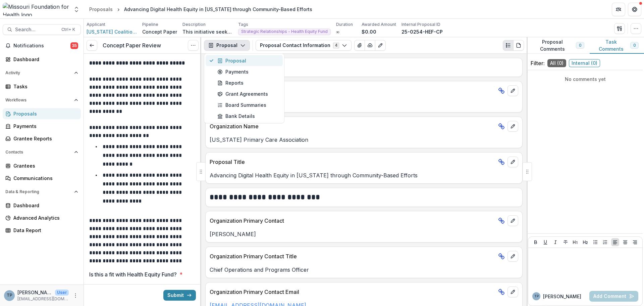  I want to click on span: Data & Reporting, so click(38, 192).